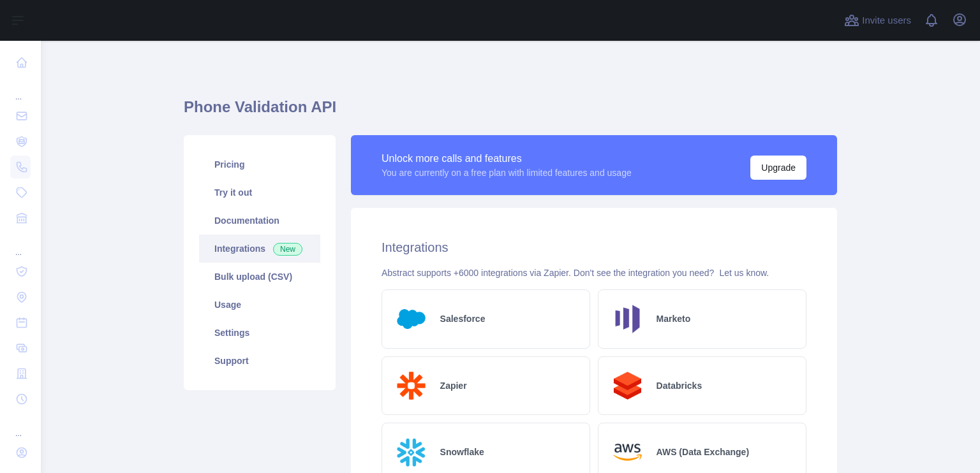 Image resolution: width=980 pixels, height=473 pixels. What do you see at coordinates (674, 319) in the screenshot?
I see `h2: Marketo` at bounding box center [674, 319].